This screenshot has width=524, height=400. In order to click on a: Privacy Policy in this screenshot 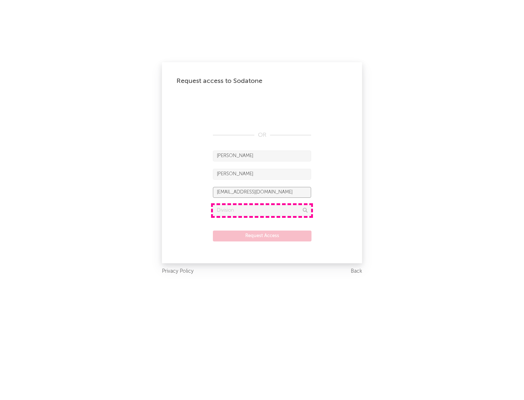, I will do `click(177, 271)`.